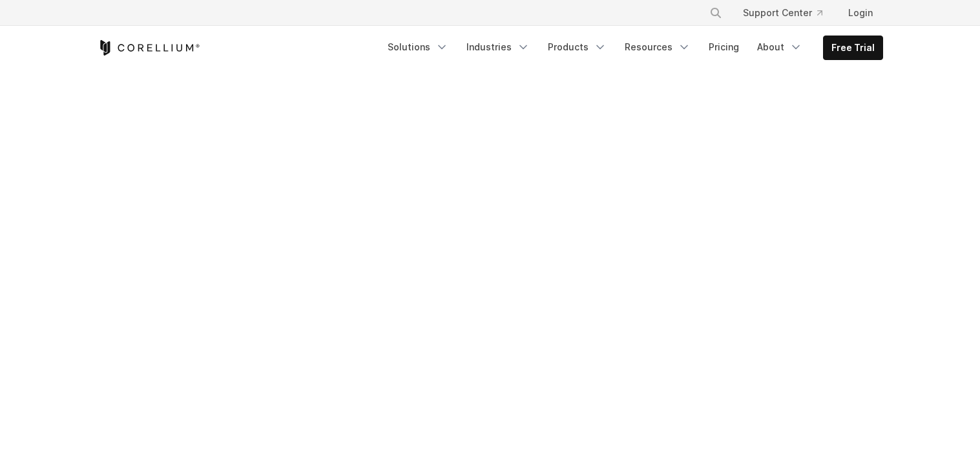  Describe the element at coordinates (860, 13) in the screenshot. I see `a: Login` at that location.